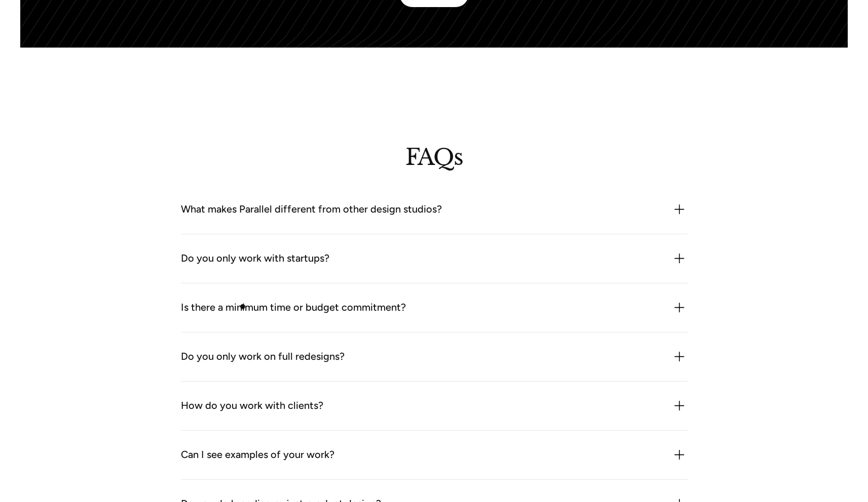 This screenshot has height=502, width=868. Describe the element at coordinates (434, 157) in the screenshot. I see `h2: FAQs` at that location.